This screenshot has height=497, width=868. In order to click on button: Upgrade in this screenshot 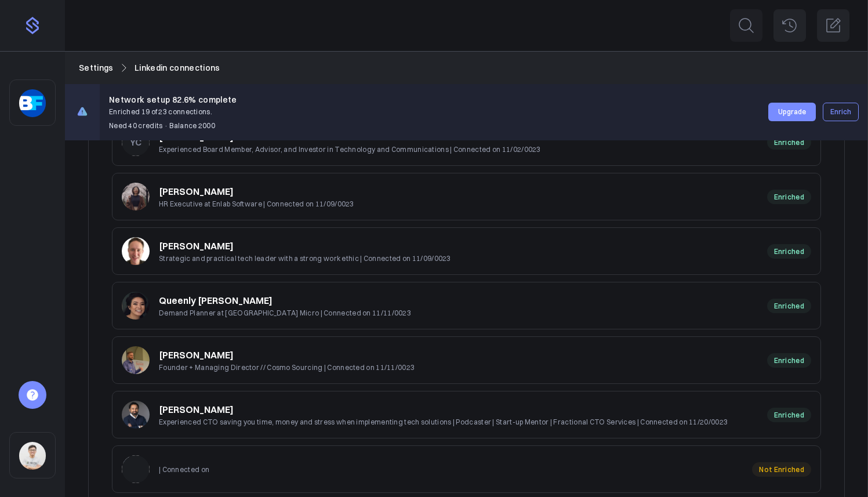, I will do `click(792, 112)`.